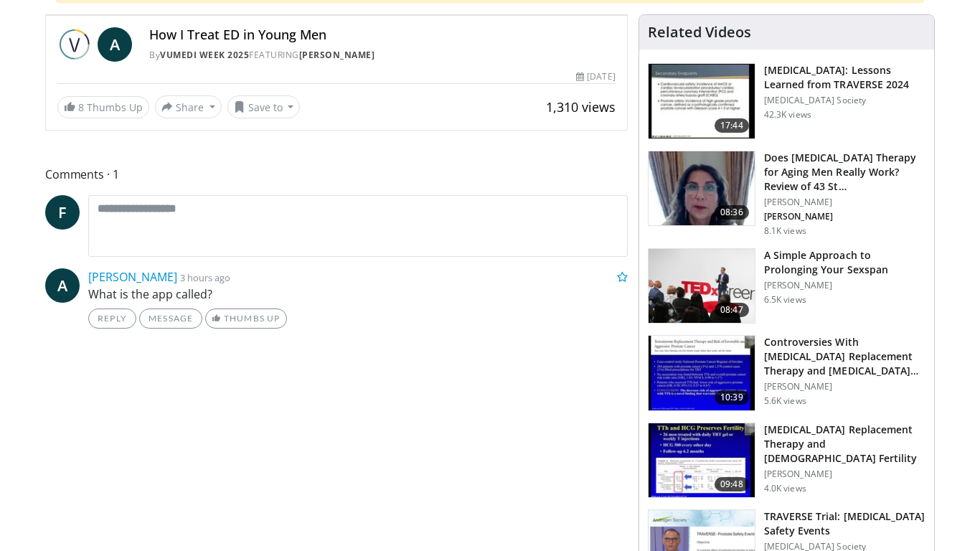  I want to click on a: Reply, so click(112, 318).